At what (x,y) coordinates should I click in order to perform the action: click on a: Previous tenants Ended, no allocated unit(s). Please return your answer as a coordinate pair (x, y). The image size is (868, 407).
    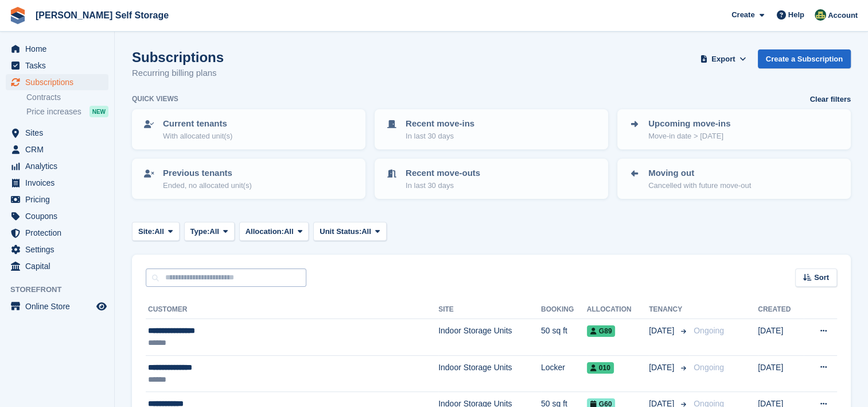
    Looking at the image, I should click on (248, 178).